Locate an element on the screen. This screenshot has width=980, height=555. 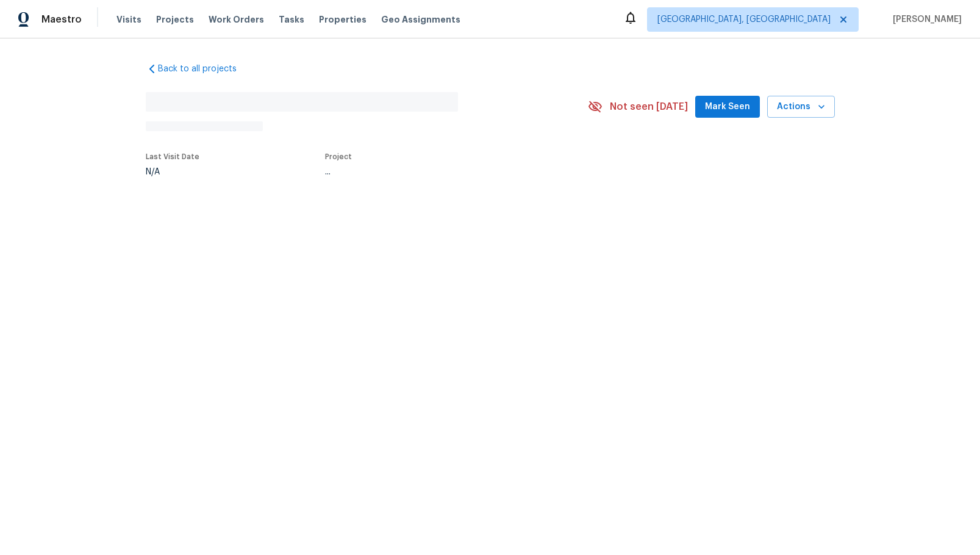
span: Work Orders is located at coordinates (236, 20).